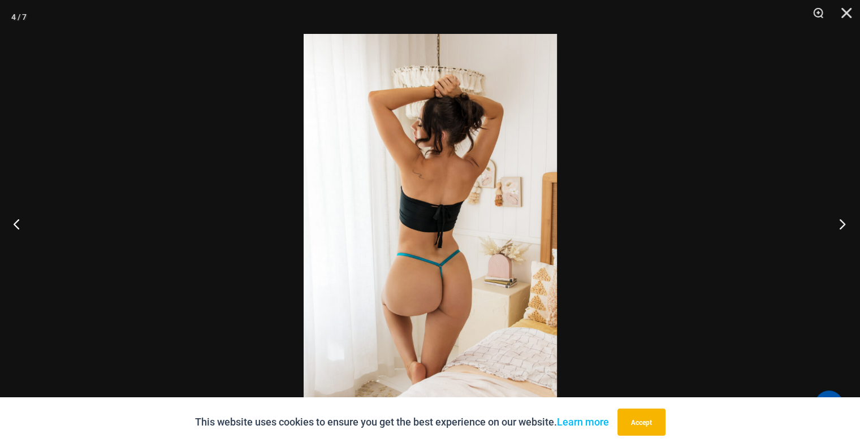 The height and width of the screenshot is (447, 860). Describe the element at coordinates (402, 422) in the screenshot. I see `p: This website uses cookies to ensure you get the best experience on our website.` at that location.